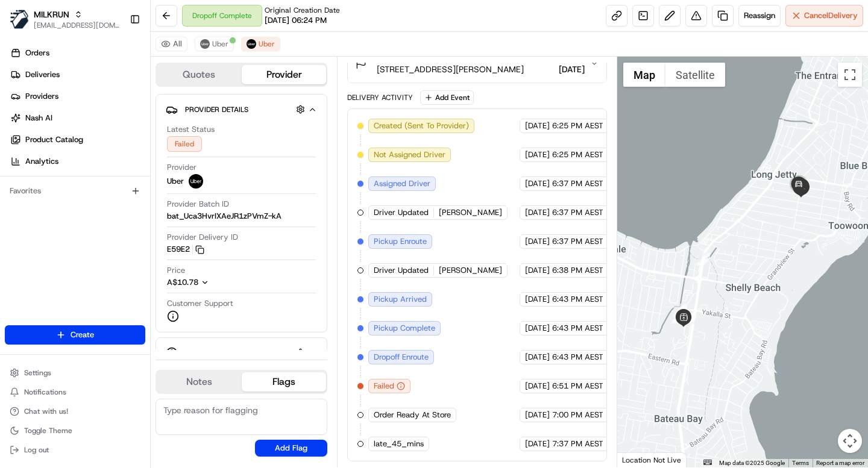 The width and height of the screenshot is (868, 468). What do you see at coordinates (42, 162) in the screenshot?
I see `span: Analytics` at bounding box center [42, 162].